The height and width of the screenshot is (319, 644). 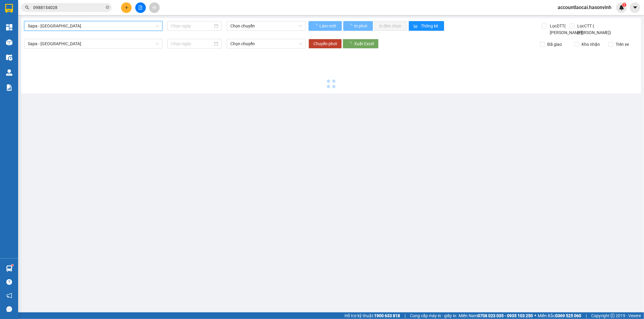 I want to click on span: plus, so click(x=126, y=7).